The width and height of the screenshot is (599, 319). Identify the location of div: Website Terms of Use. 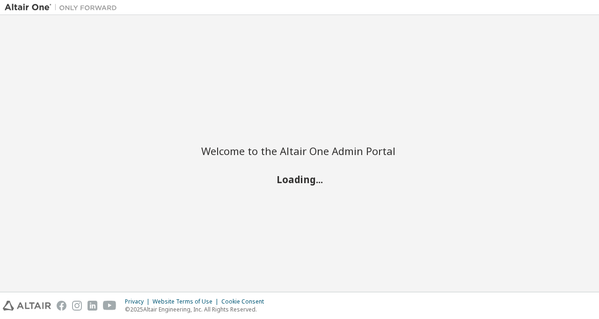
(187, 301).